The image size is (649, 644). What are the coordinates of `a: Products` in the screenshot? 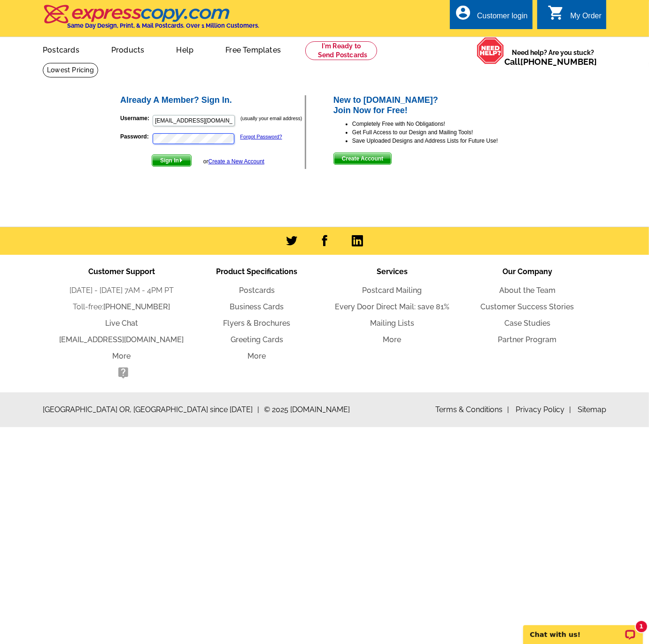 It's located at (128, 49).